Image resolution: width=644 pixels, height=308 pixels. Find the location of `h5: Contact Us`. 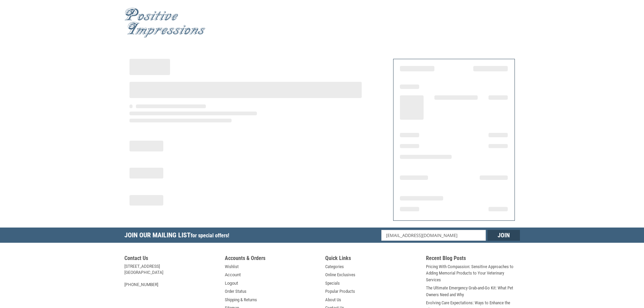

h5: Contact Us is located at coordinates (172, 259).